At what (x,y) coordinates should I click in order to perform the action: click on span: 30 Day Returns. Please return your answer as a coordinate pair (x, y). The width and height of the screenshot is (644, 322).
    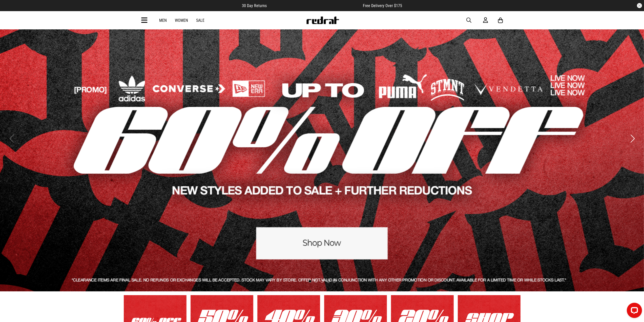
    Looking at the image, I should click on (254, 6).